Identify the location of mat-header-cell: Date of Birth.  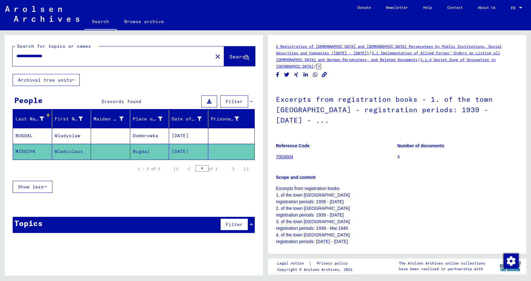
(189, 119).